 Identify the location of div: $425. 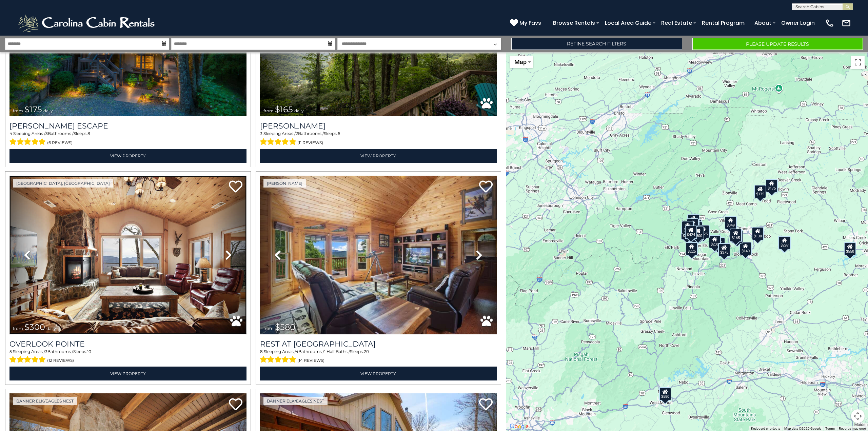
(693, 225).